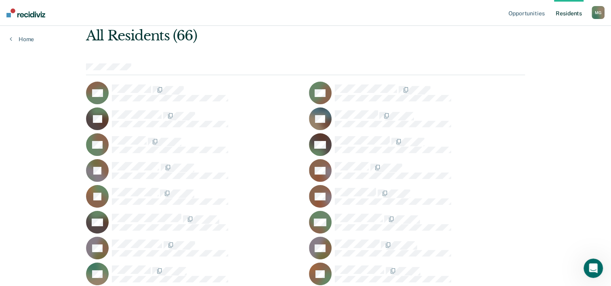 The image size is (611, 286). What do you see at coordinates (261, 36) in the screenshot?
I see `div: All Residents (66)` at bounding box center [261, 36].